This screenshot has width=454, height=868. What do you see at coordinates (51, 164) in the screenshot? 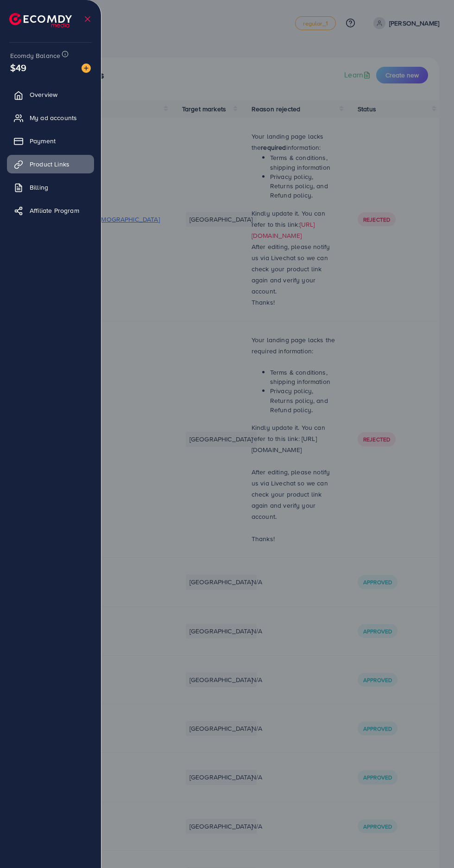
I see `a: Product Links` at bounding box center [51, 164].